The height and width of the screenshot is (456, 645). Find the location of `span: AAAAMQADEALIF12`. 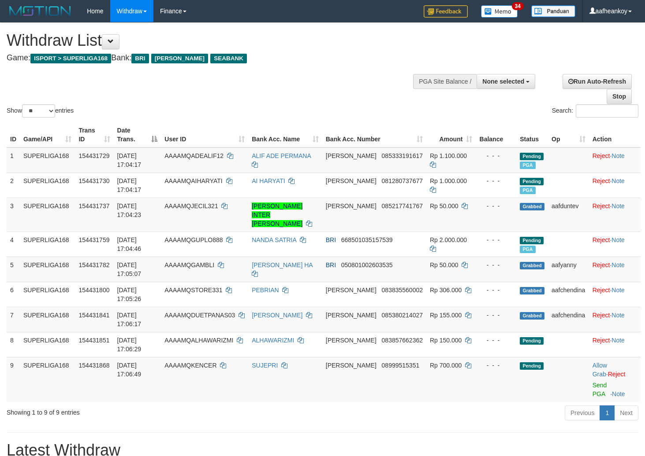

span: AAAAMQADEALIF12 is located at coordinates (194, 156).